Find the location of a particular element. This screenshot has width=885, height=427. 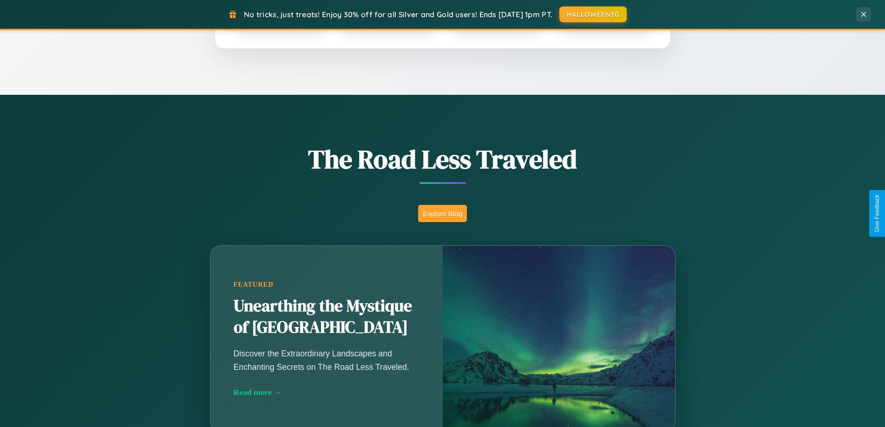

div: Featured is located at coordinates (327, 284).